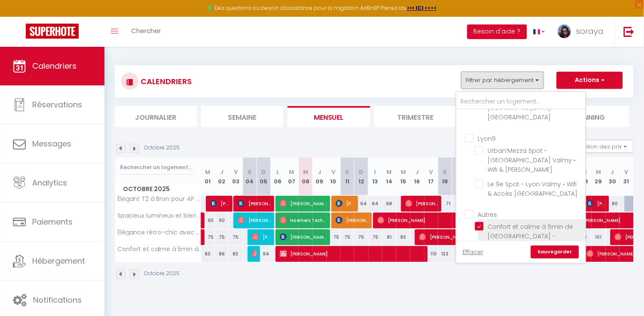 This screenshot has width=644, height=316. Describe the element at coordinates (57, 104) in the screenshot. I see `span: Réservations` at that location.